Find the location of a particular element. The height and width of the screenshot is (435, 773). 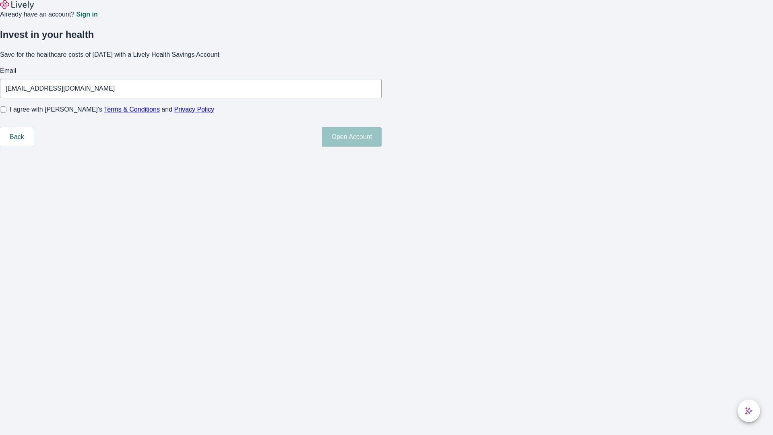

div: Sign in is located at coordinates (87, 14).